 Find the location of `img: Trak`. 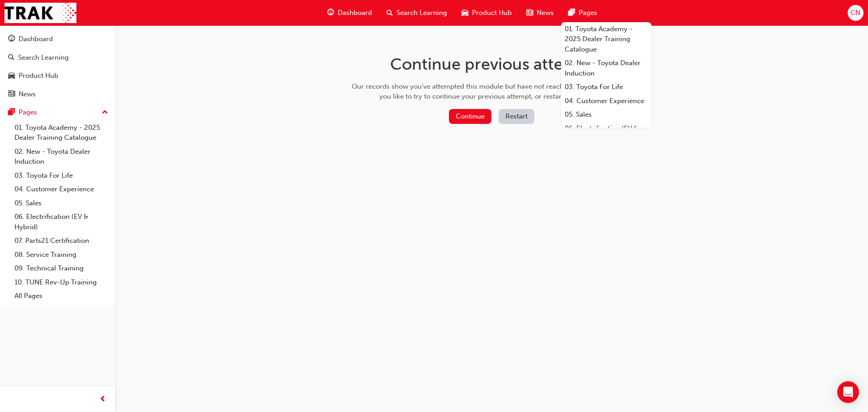

img: Trak is located at coordinates (40, 13).